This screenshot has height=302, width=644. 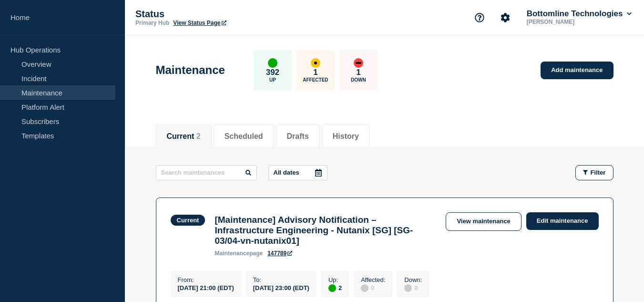 What do you see at coordinates (198, 136) in the screenshot?
I see `span: 2` at bounding box center [198, 136].